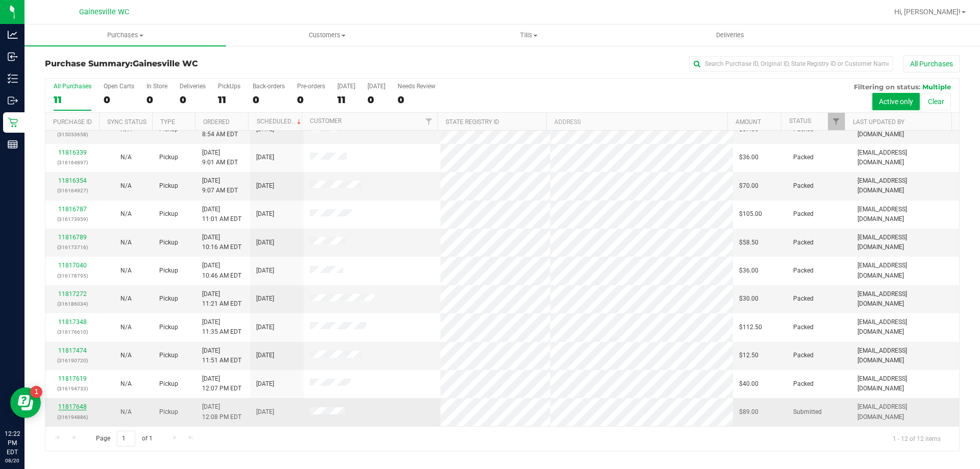  What do you see at coordinates (217, 122) in the screenshot?
I see `a: Ordered` at bounding box center [217, 122].